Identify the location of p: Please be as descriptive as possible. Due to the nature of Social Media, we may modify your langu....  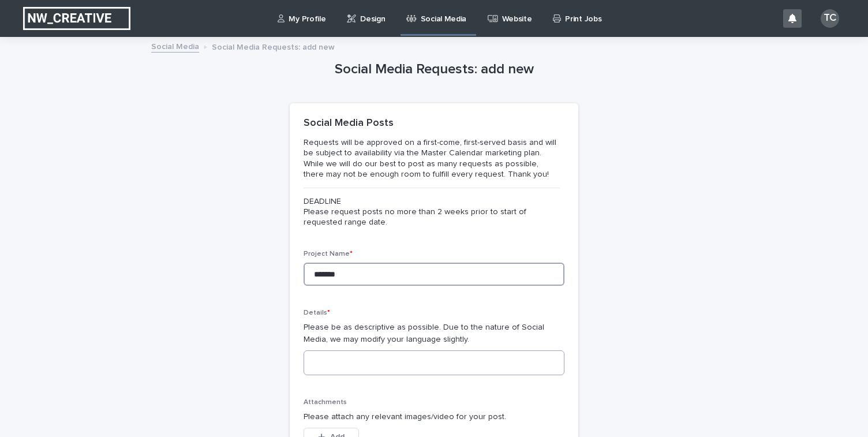
(434, 334).